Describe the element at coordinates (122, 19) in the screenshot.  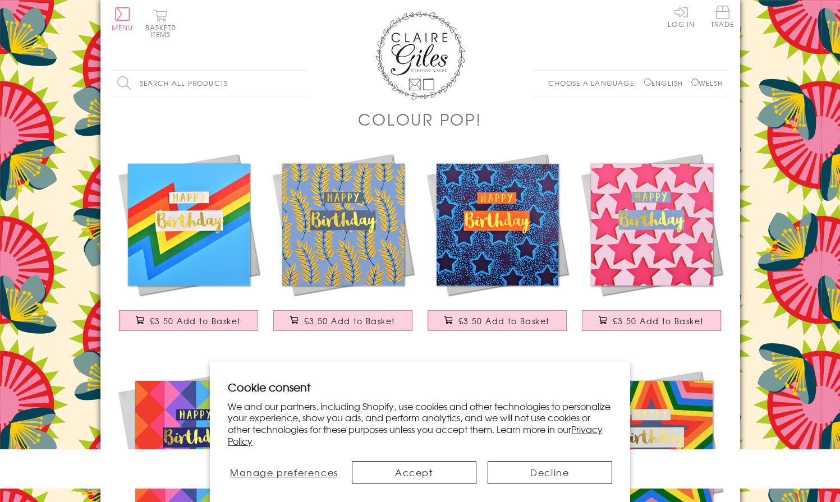
I see `button: Menu` at that location.